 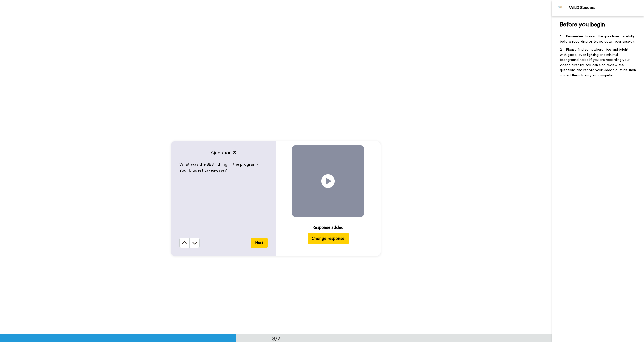 I want to click on button: Change response, so click(x=328, y=239).